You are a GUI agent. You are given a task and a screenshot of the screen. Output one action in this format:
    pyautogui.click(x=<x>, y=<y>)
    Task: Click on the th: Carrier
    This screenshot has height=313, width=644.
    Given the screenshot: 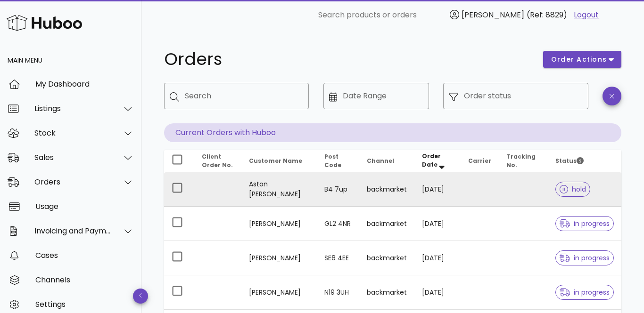 What is the action you would take?
    pyautogui.click(x=479, y=161)
    